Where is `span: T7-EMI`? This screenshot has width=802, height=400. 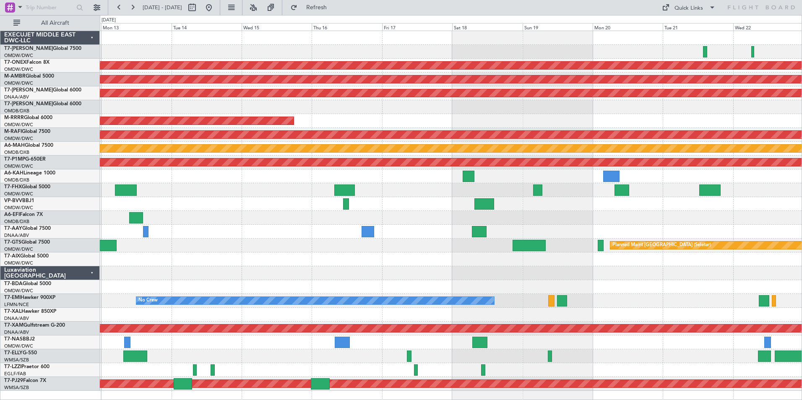 span: T7-EMI is located at coordinates (12, 298).